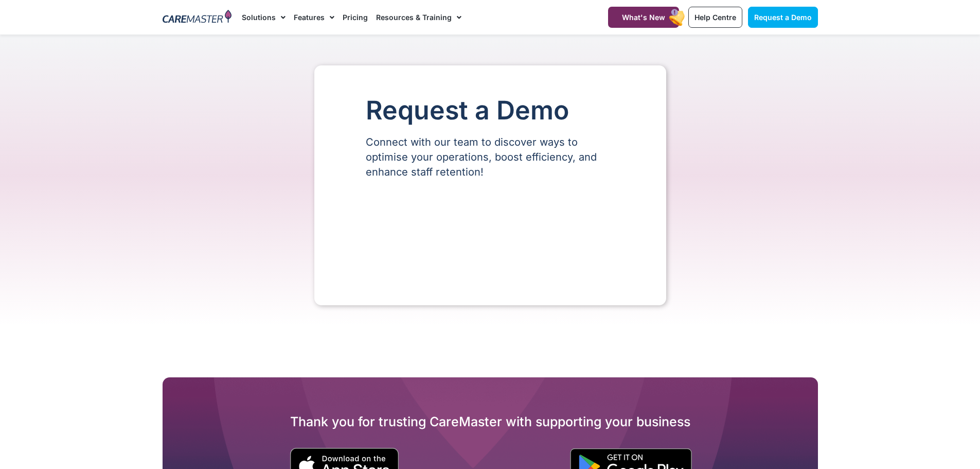 The image size is (980, 469). What do you see at coordinates (715, 17) in the screenshot?
I see `span: Help Centre` at bounding box center [715, 17].